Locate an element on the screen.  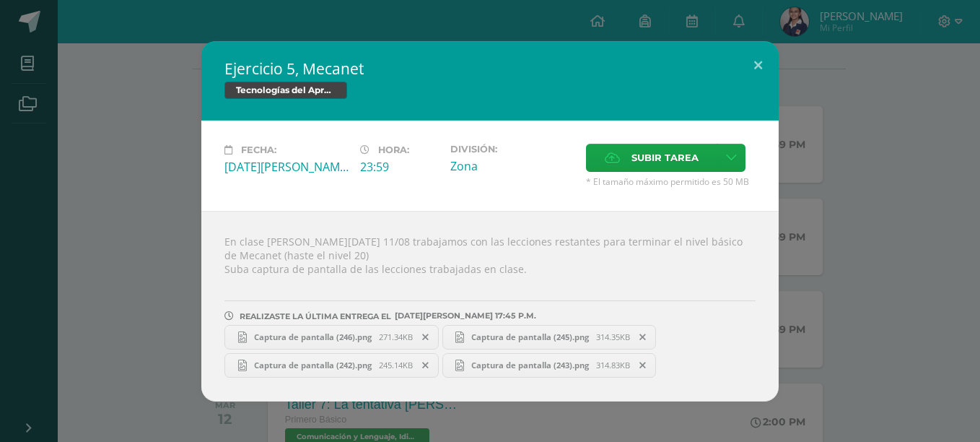
button: Close (Esc) is located at coordinates (758, 66).